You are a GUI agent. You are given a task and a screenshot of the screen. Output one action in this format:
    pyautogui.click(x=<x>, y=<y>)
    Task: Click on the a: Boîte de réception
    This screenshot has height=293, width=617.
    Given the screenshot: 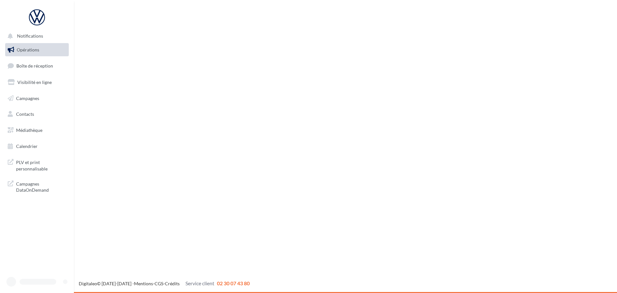 What is the action you would take?
    pyautogui.click(x=37, y=66)
    